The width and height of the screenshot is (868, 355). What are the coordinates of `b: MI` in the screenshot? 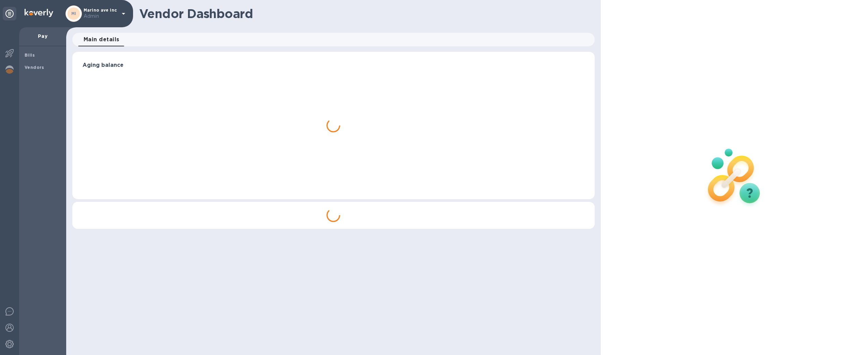 It's located at (74, 13).